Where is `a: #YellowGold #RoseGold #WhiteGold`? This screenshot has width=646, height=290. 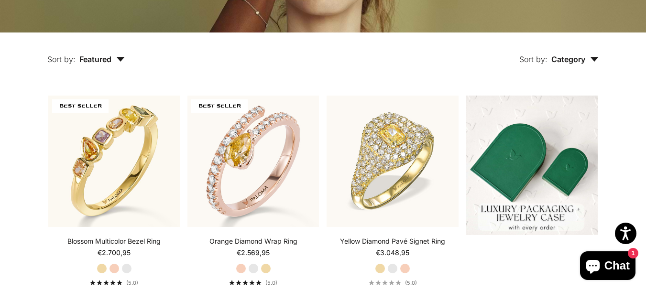
a: #YellowGold #RoseGold #WhiteGold is located at coordinates (114, 161).